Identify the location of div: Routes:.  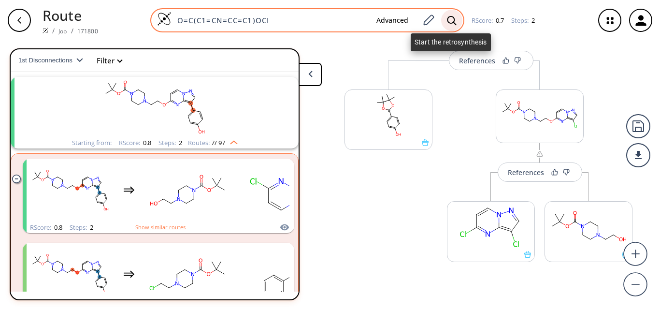
(213, 143).